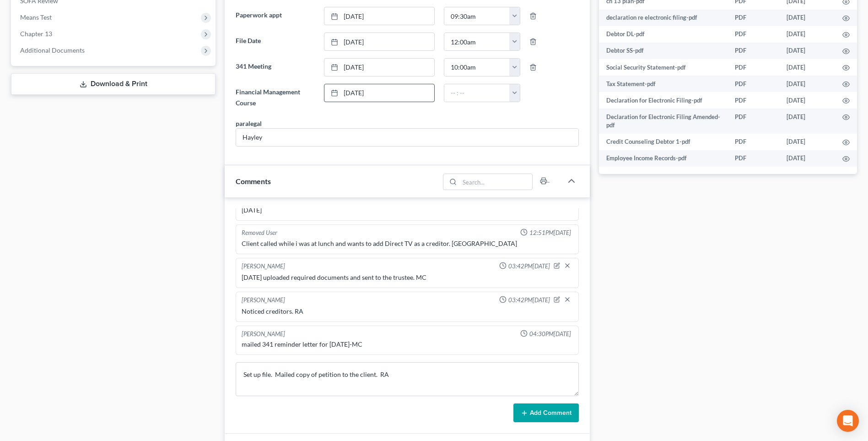 This screenshot has height=441, width=868. I want to click on input: Search..., so click(495, 182).